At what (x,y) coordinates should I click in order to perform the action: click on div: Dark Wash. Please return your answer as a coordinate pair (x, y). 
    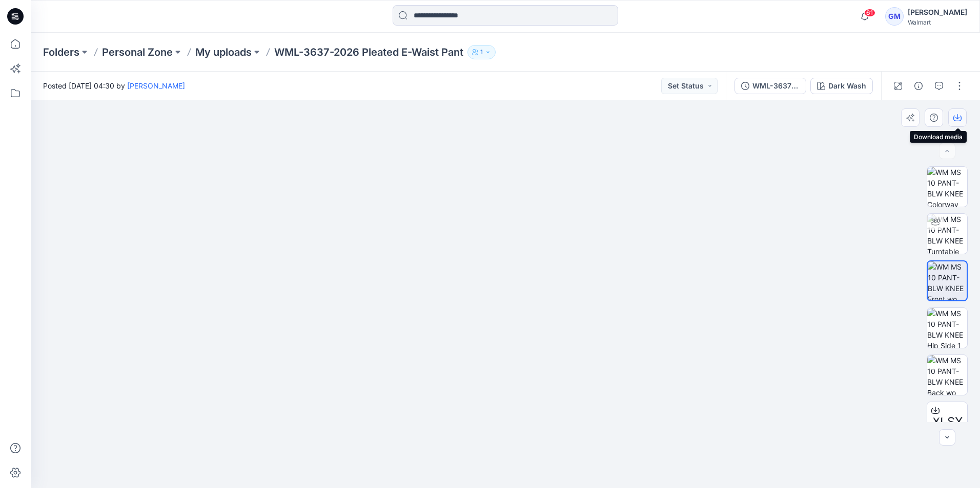
    Looking at the image, I should click on (847, 86).